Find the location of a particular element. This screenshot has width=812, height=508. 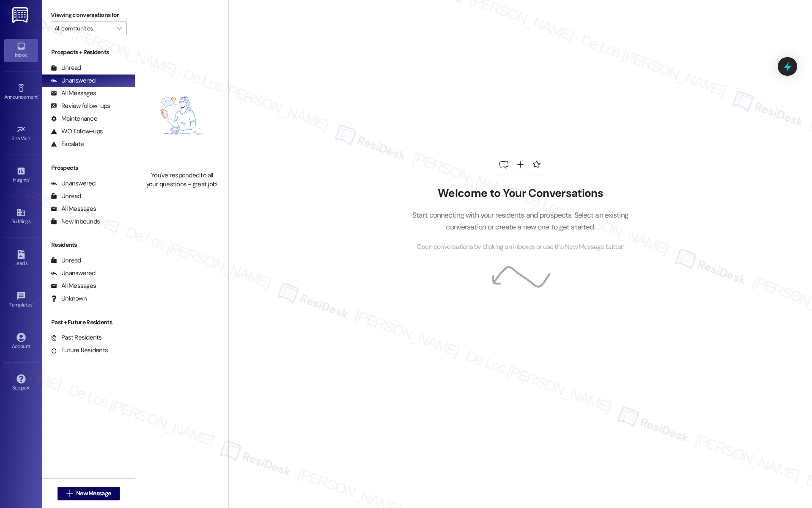

div: Past + Future Residents is located at coordinates (88, 322).